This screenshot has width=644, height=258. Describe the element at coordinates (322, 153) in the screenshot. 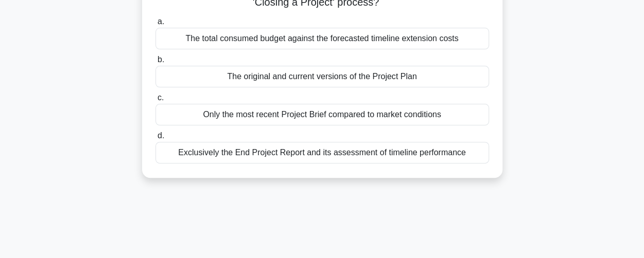

I see `div: Exclusively the End Project Report and its assessment of timeline performance` at that location.